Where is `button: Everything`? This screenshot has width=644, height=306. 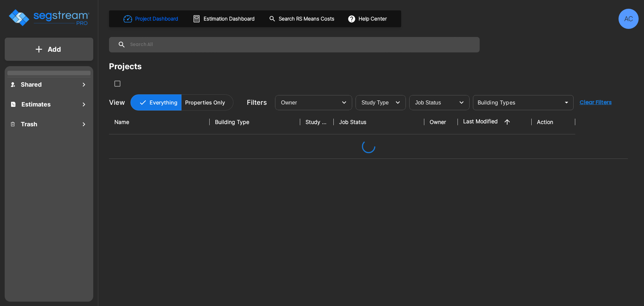 button: Everything is located at coordinates (156, 102).